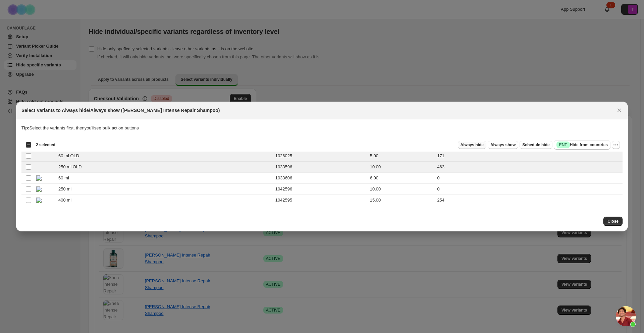 Image resolution: width=644 pixels, height=333 pixels. What do you see at coordinates (564, 145) in the screenshot?
I see `span: ENT` at bounding box center [564, 145].